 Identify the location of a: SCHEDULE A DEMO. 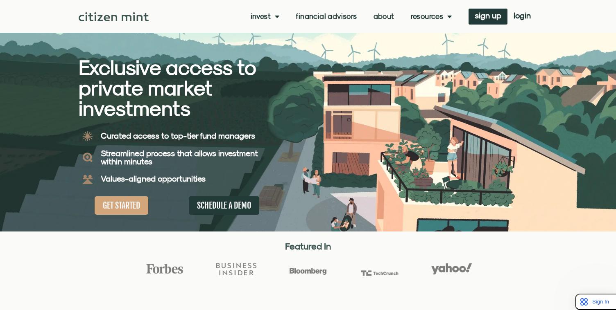
(224, 205).